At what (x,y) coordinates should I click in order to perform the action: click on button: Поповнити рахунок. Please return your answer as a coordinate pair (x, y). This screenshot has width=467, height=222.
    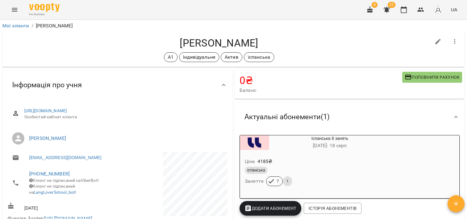
    Looking at the image, I should click on (432, 77).